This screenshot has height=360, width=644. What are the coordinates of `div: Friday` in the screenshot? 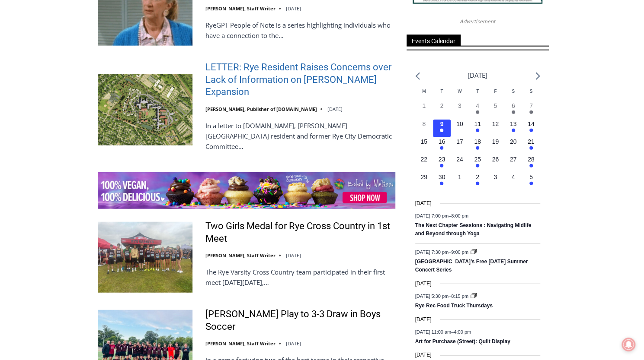 It's located at (495, 95).